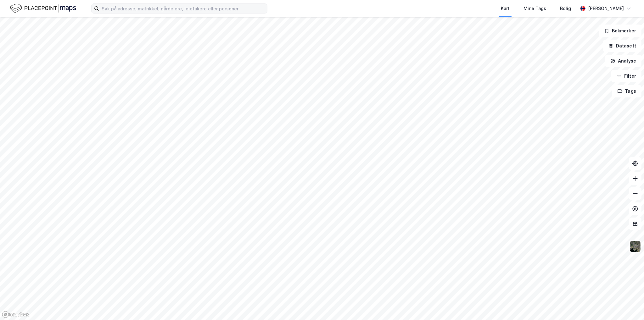 The image size is (644, 320). What do you see at coordinates (628, 305) in the screenshot?
I see `div: Chat Widget` at bounding box center [628, 305].